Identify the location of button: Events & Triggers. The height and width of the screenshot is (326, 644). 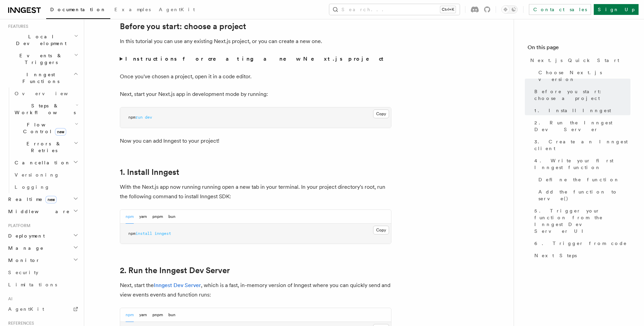
(42, 59).